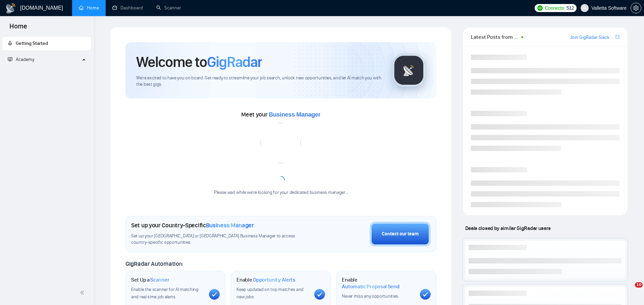 This screenshot has height=305, width=644. What do you see at coordinates (636, 8) in the screenshot?
I see `span: setting` at bounding box center [636, 8].